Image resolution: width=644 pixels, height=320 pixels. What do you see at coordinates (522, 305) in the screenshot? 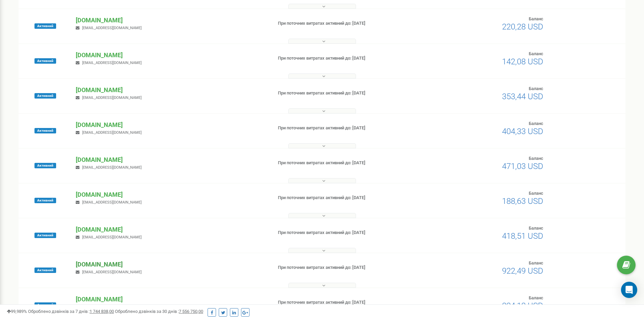
I see `span: 824,18 USD` at bounding box center [522, 305].